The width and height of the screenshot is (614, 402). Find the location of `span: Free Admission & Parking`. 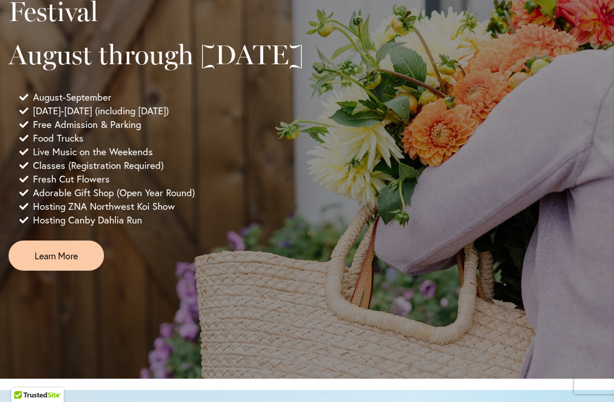

span: Free Admission & Parking is located at coordinates (87, 125).